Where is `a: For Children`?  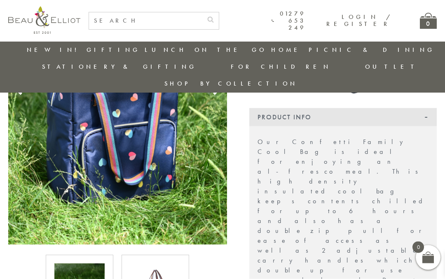 a: For Children is located at coordinates (281, 67).